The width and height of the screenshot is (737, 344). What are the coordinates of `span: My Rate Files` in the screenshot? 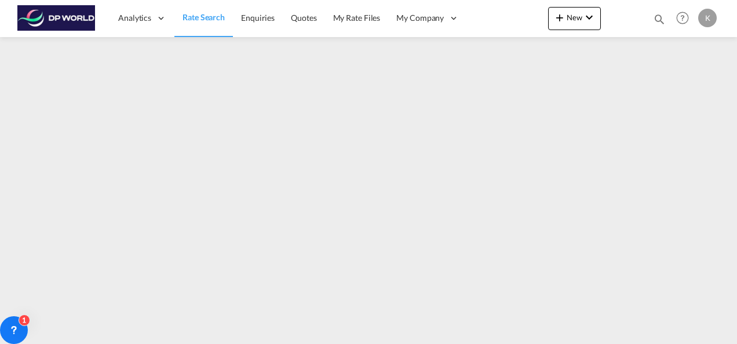 It's located at (357, 17).